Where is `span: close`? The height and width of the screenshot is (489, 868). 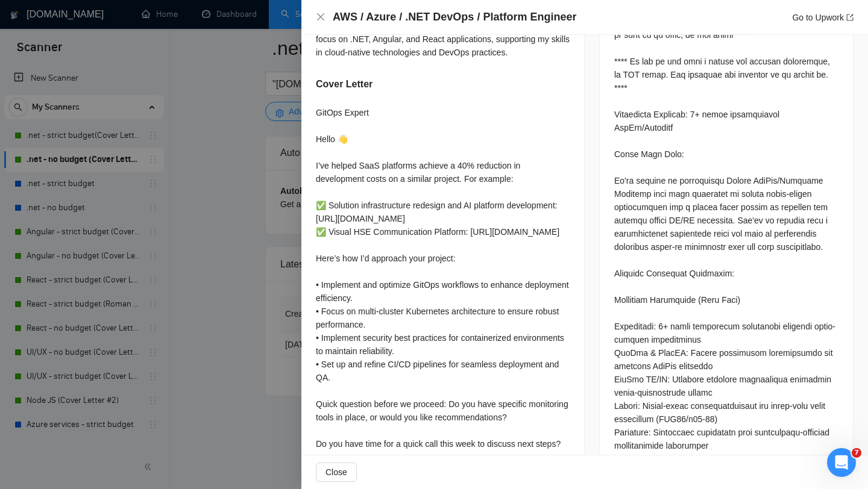 span: close is located at coordinates (320, 17).